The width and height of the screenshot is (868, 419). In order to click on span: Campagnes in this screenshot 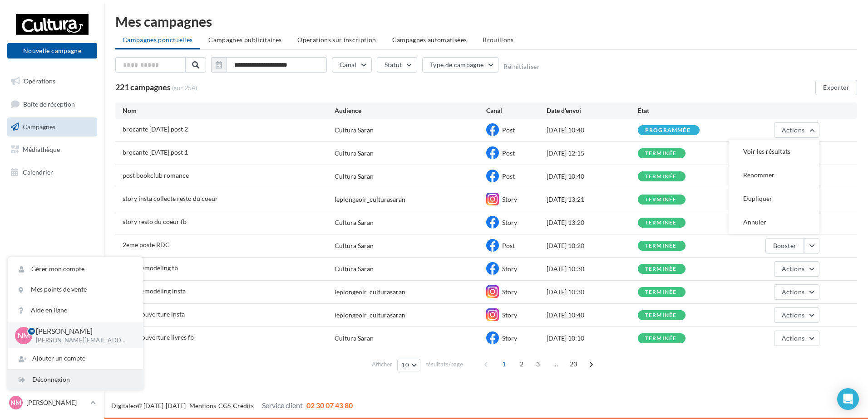, I will do `click(39, 127)`.